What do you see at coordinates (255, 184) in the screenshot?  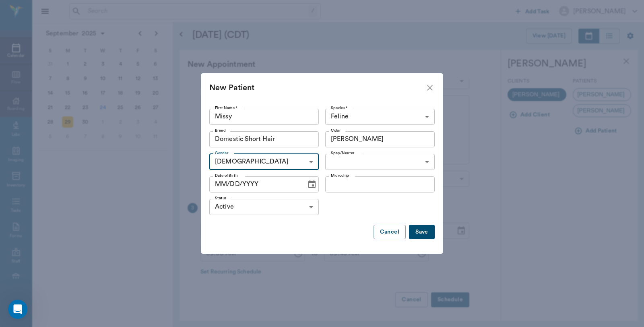 I see `input: MM/DD/YYYY` at bounding box center [255, 184].